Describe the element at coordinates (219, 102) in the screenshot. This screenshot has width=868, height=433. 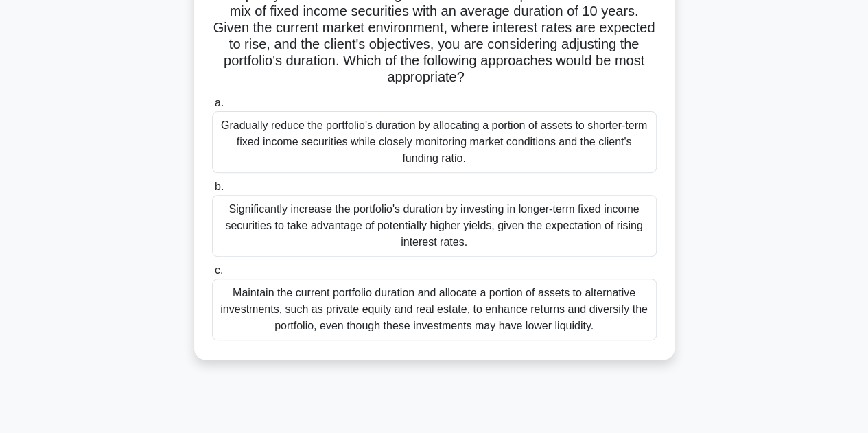
I see `span: a.` at that location.